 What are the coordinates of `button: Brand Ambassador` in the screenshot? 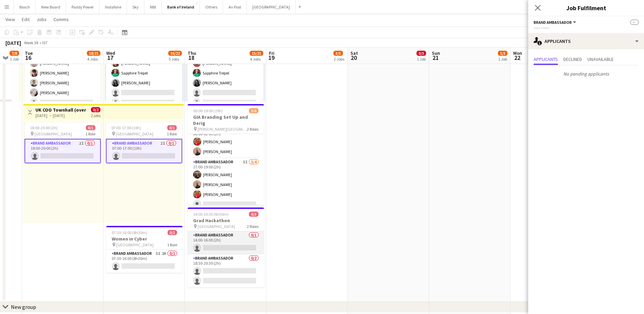 It's located at (555, 22).